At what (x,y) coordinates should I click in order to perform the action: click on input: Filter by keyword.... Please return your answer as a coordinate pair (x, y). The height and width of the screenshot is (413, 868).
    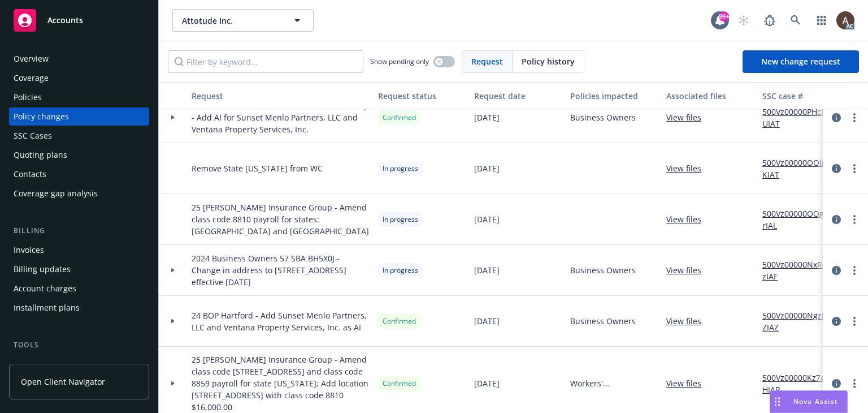
    Looking at the image, I should click on (266, 61).